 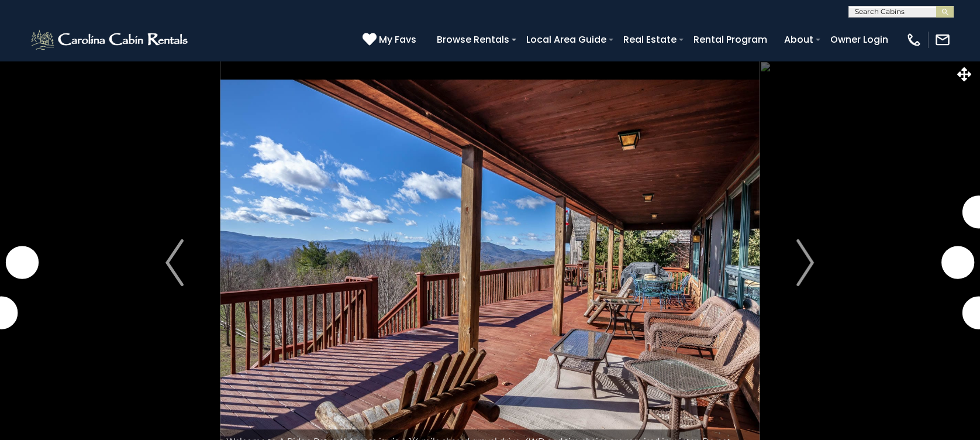 I want to click on a: My Favs, so click(x=390, y=39).